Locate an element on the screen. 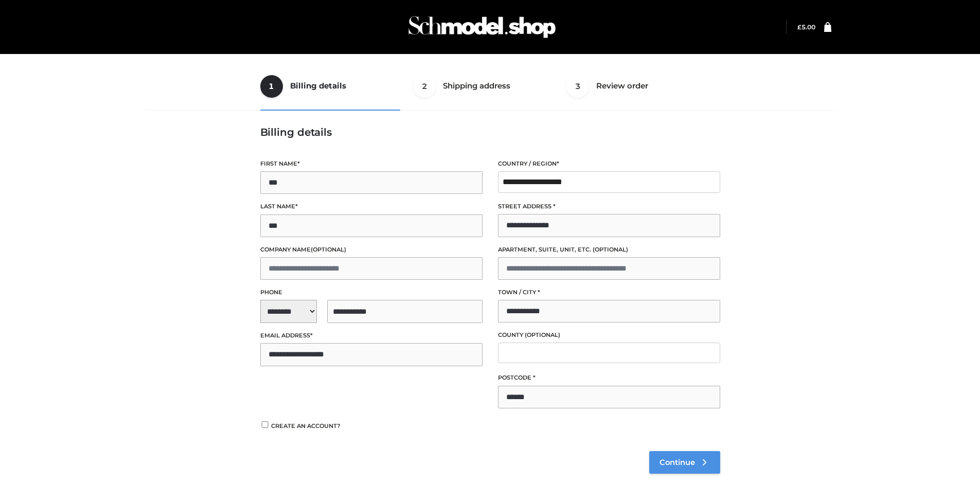 The width and height of the screenshot is (980, 484). h3: Billing details is located at coordinates (490, 132).